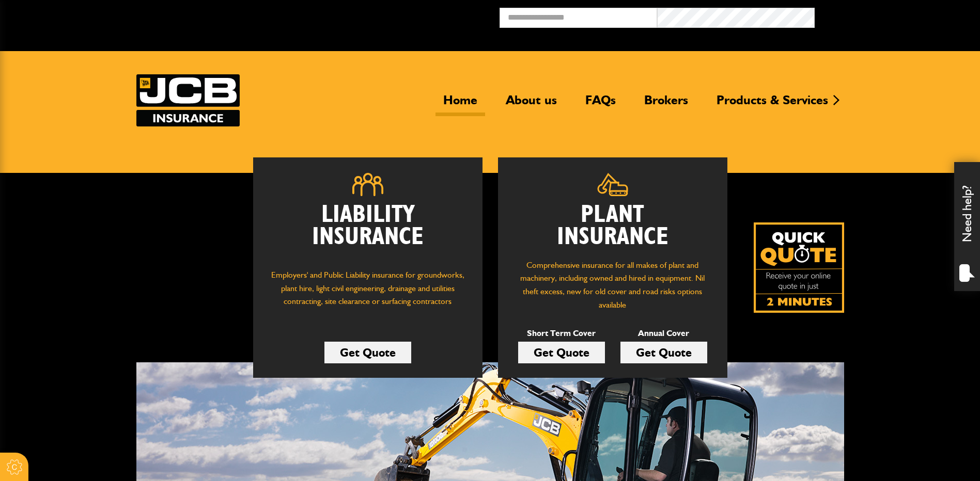 This screenshot has width=980, height=481. Describe the element at coordinates (893, 15) in the screenshot. I see `button: Broker Login` at that location.